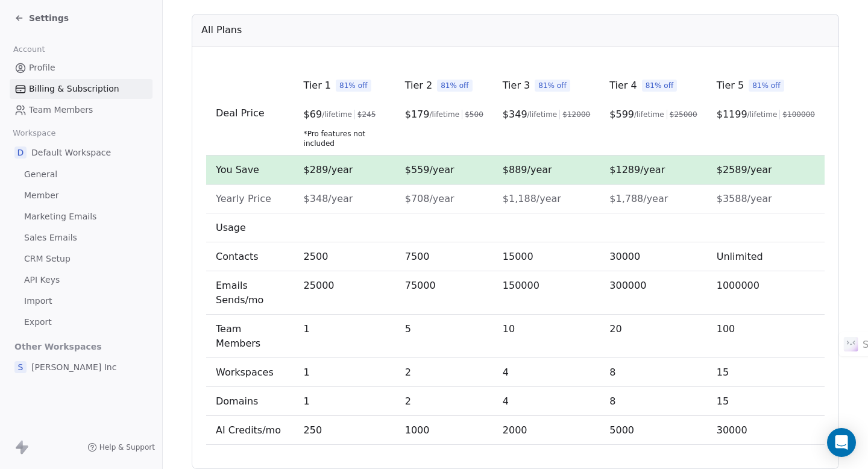 This screenshot has width=868, height=469. What do you see at coordinates (121, 447) in the screenshot?
I see `a: Help & Support` at bounding box center [121, 447].